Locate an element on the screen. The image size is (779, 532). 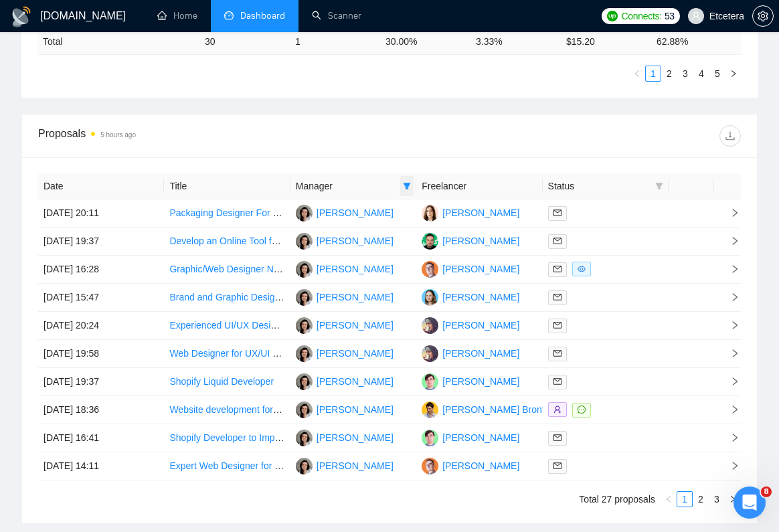
td: Total is located at coordinates (118, 41).